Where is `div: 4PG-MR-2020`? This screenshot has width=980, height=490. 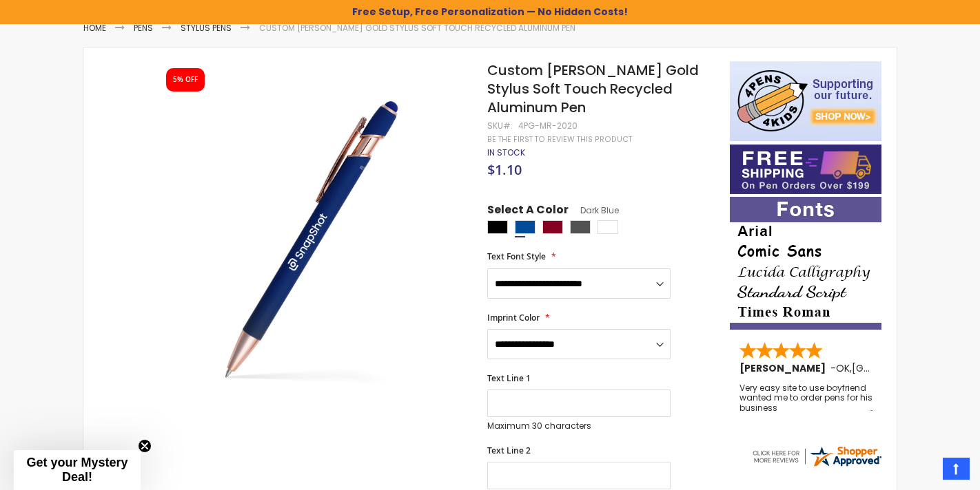 div: 4PG-MR-2020 is located at coordinates (548, 126).